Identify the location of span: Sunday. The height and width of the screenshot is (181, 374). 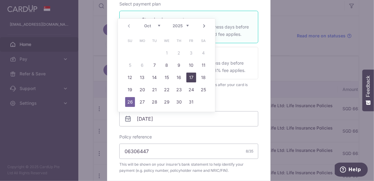
(130, 41).